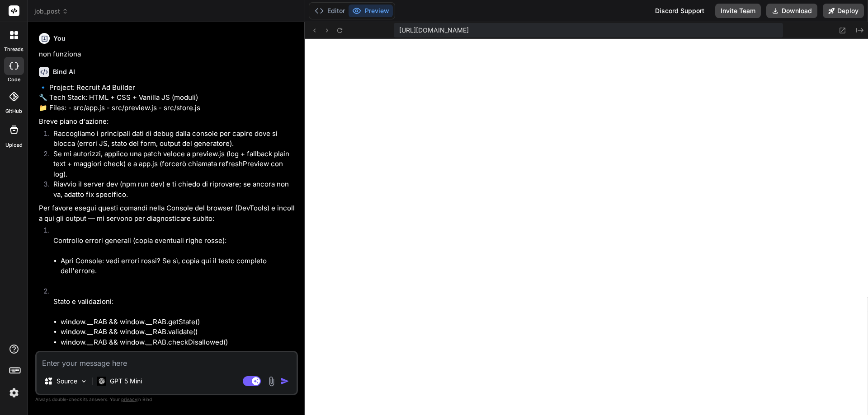  Describe the element at coordinates (67, 381) in the screenshot. I see `p: Source` at that location.